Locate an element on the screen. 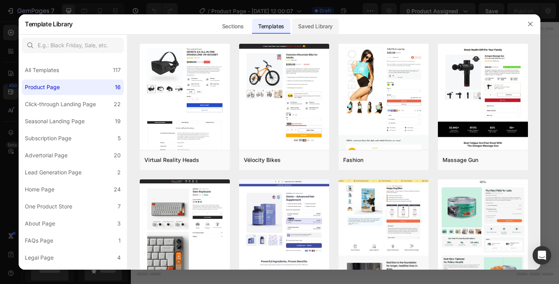 The width and height of the screenshot is (559, 284). div: Home Page is located at coordinates (40, 190).